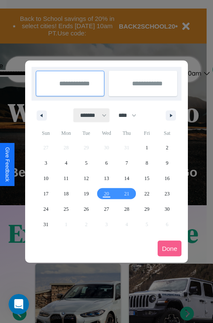 The image size is (213, 323). I want to click on button: 3, so click(46, 163).